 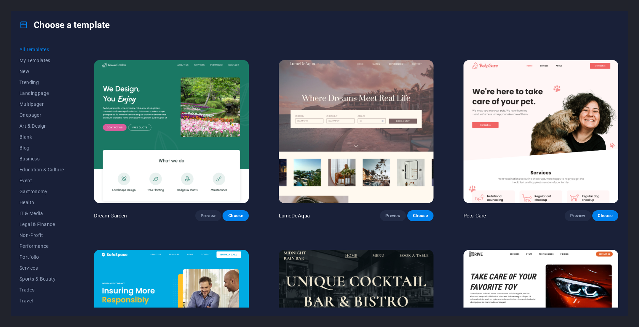 What do you see at coordinates (42, 49) in the screenshot?
I see `button: All Templates` at bounding box center [42, 49].